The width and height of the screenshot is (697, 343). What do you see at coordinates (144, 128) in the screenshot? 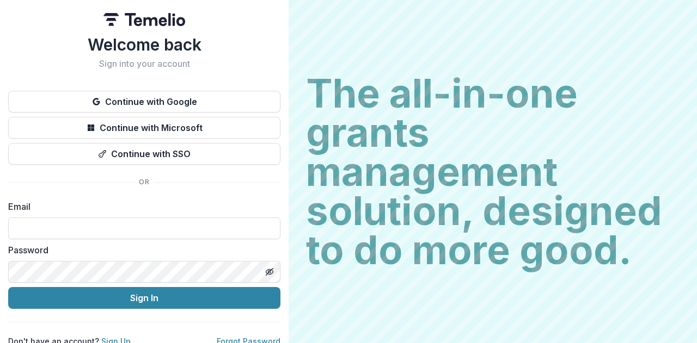
I see `button: Continue with Microsoft` at bounding box center [144, 128].